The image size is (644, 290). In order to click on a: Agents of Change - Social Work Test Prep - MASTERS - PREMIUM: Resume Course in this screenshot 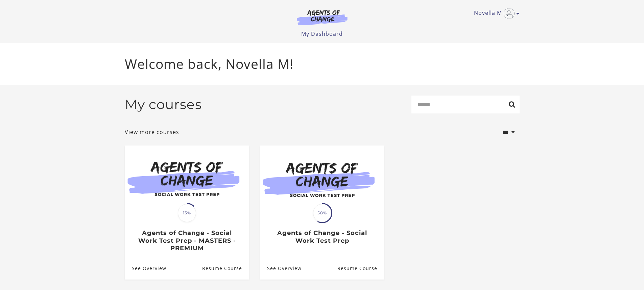, I will do `click(225, 268)`.